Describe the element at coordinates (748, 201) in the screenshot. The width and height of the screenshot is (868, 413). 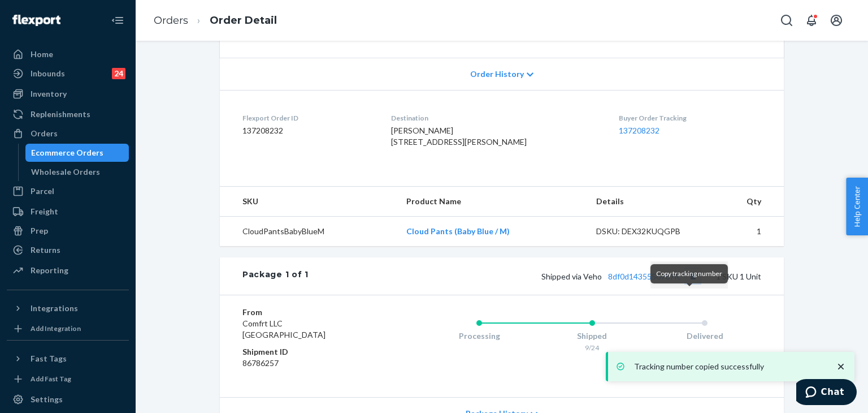
I see `th: Qty` at that location.